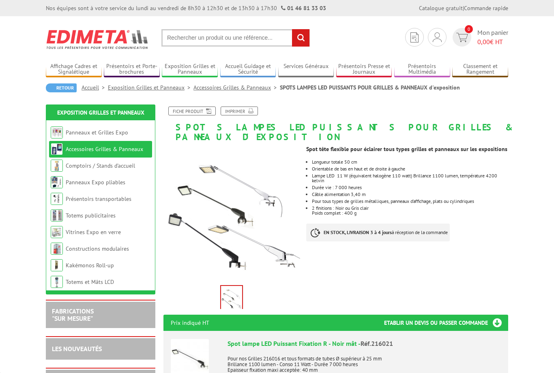 This screenshot has height=373, width=554. What do you see at coordinates (95, 182) in the screenshot?
I see `a: Panneaux Expo pliables` at bounding box center [95, 182].